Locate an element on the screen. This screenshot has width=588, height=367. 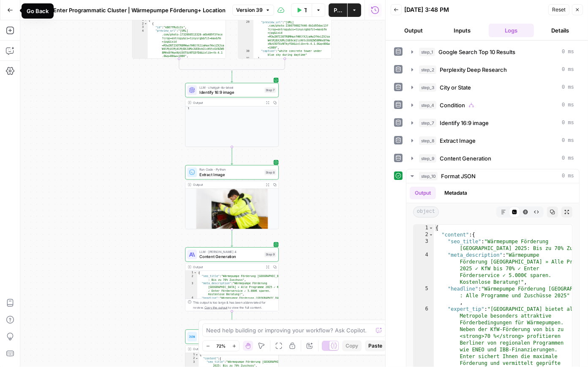
button: Reset is located at coordinates (559, 10).